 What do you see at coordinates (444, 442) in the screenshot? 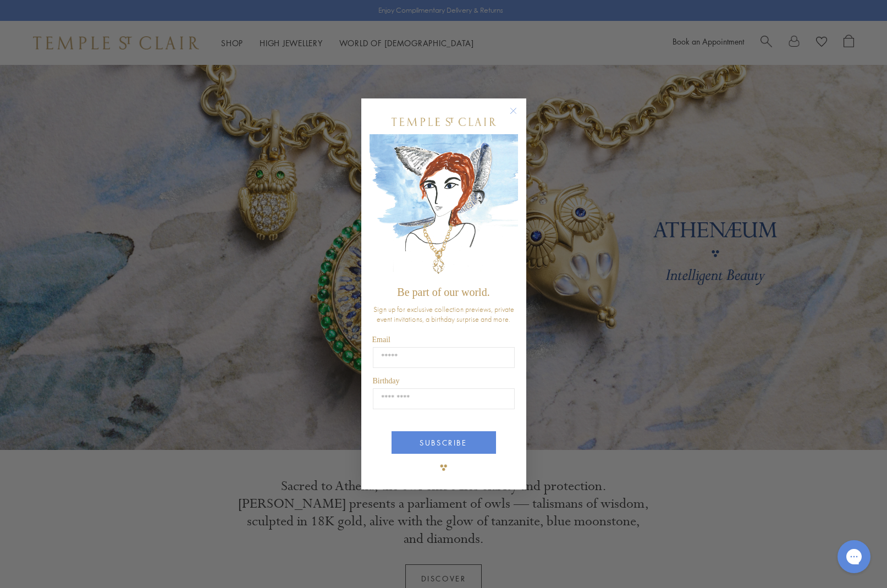
I see `button: SUBSCRIBE` at bounding box center [444, 442].